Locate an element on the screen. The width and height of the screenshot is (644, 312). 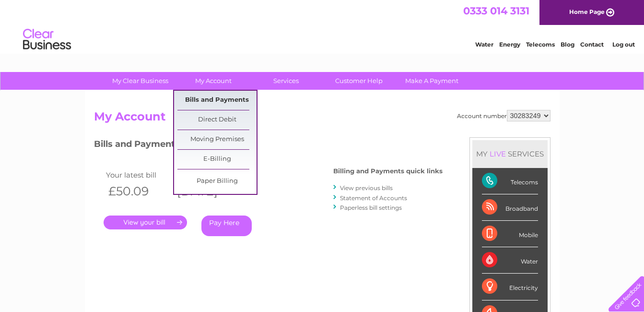
a: Direct Debit is located at coordinates (217, 120).